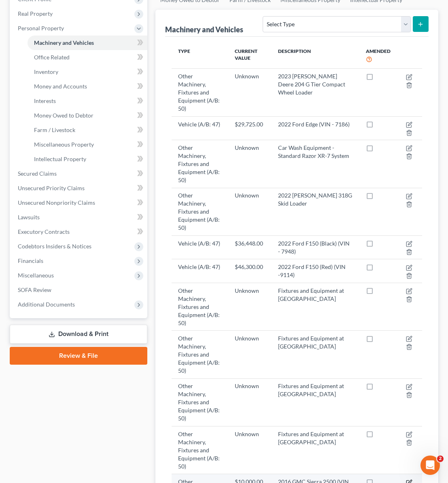 This screenshot has height=483, width=448. Describe the element at coordinates (315, 271) in the screenshot. I see `td: 2022 Ford F150 (Red) (VIN -9114)` at that location.